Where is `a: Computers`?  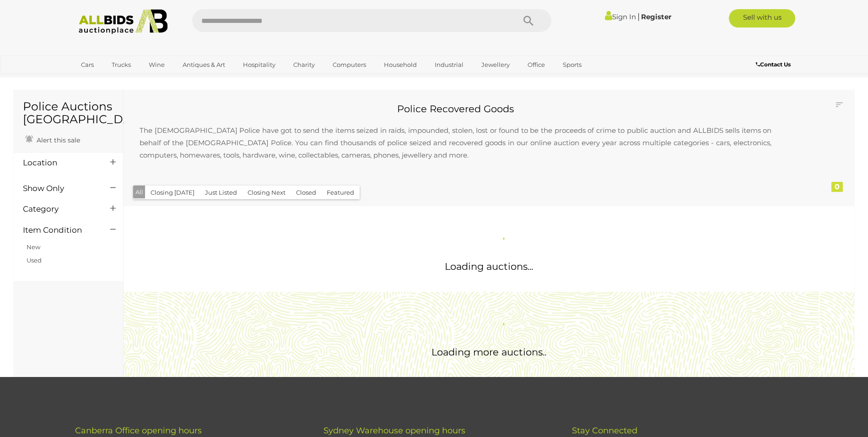
a: Computers is located at coordinates (349, 65).